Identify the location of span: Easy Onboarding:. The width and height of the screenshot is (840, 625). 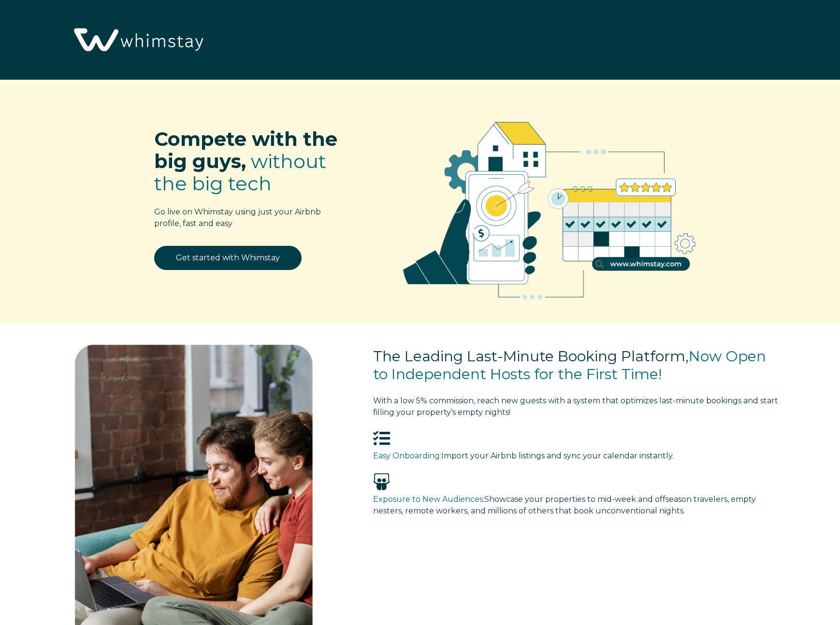
(407, 456).